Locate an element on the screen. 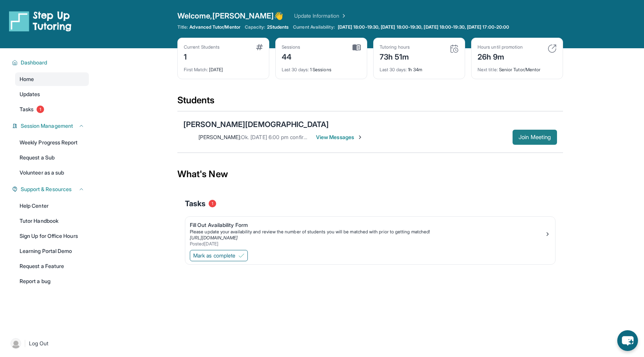 Image resolution: width=644 pixels, height=357 pixels. span: Join Meeting is located at coordinates (535, 137).